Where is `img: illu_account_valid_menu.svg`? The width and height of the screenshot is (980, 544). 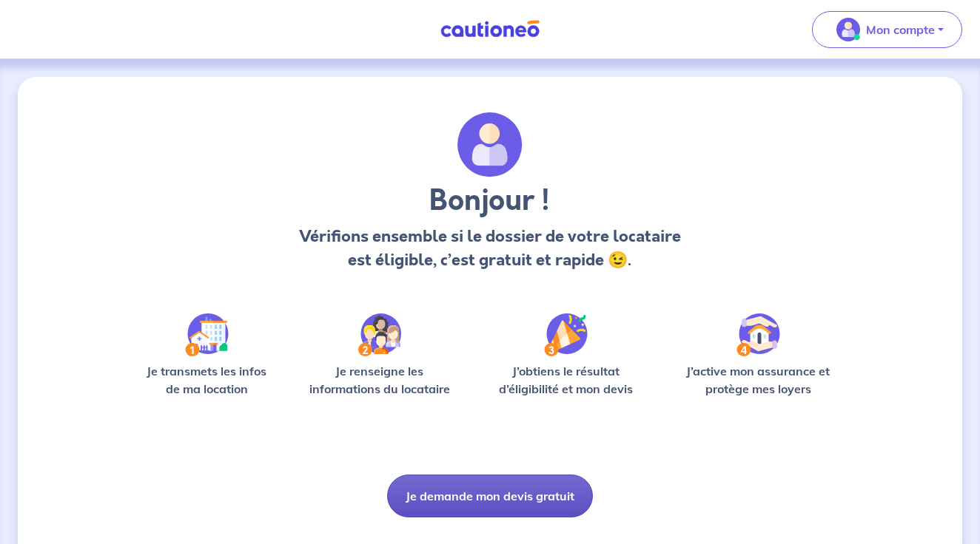
img: illu_account_valid_menu.svg is located at coordinates (848, 30).